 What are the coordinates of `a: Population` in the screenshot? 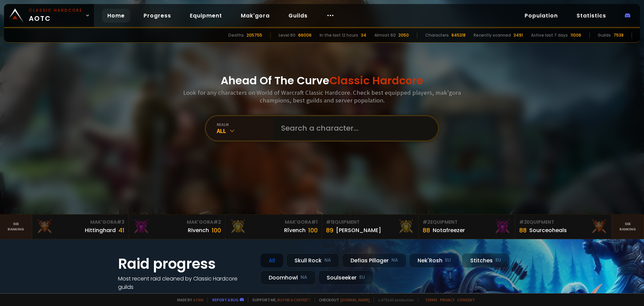 It's located at (541, 16).